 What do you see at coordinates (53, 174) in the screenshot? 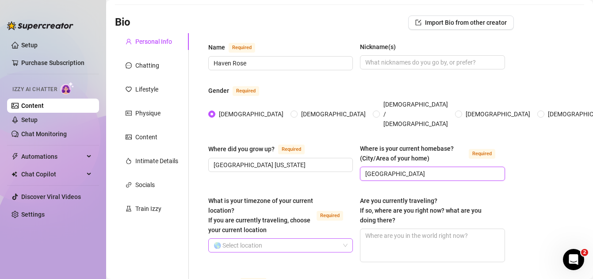
I see `span: Chat Copilot` at bounding box center [53, 174].